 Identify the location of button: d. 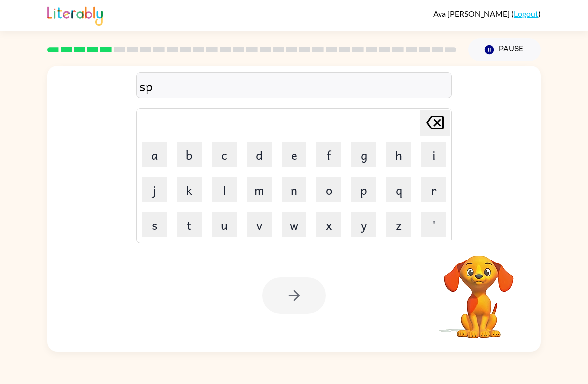
(259, 155).